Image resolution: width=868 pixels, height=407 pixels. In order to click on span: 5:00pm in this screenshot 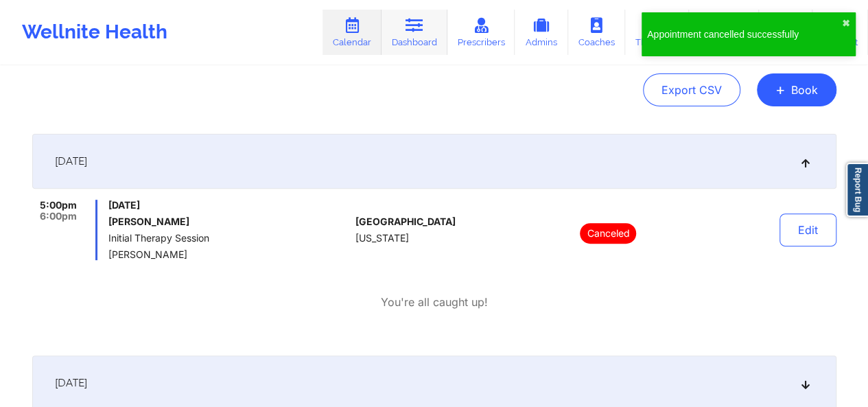, I will do `click(59, 205)`.